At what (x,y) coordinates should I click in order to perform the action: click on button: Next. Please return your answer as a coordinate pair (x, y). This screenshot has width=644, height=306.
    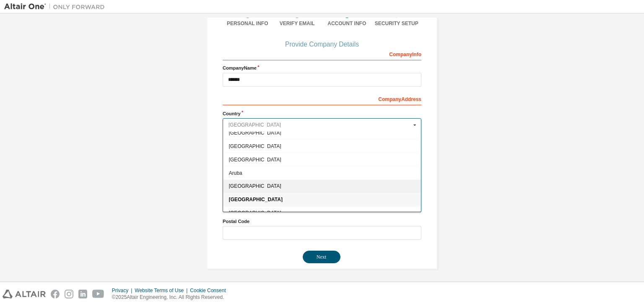
    Looking at the image, I should click on (321, 257).